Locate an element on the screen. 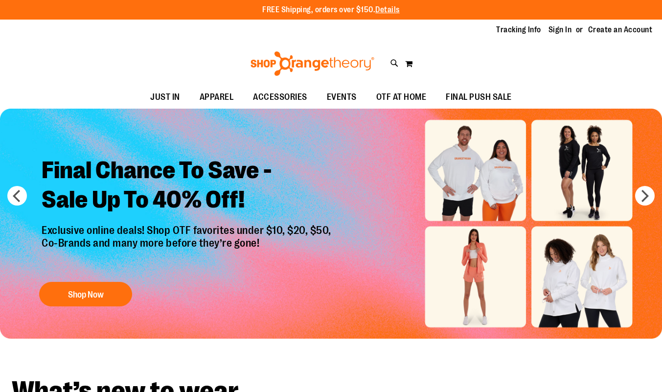  a: EVENTS is located at coordinates (342, 97).